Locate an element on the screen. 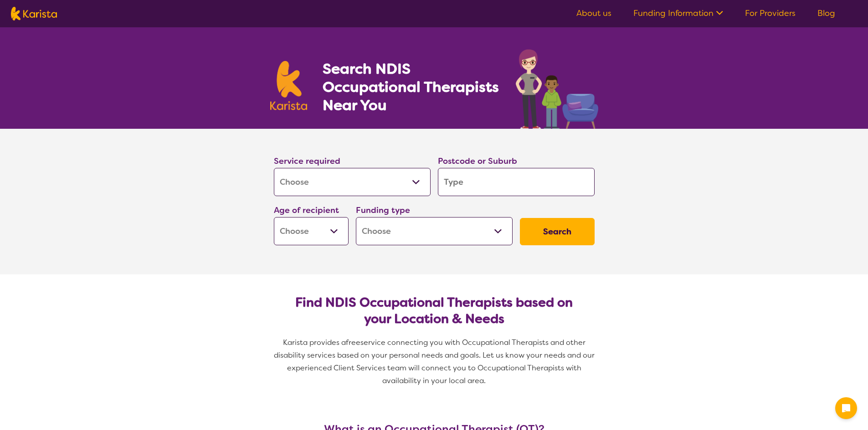 The width and height of the screenshot is (868, 430). a: Blog is located at coordinates (827, 14).